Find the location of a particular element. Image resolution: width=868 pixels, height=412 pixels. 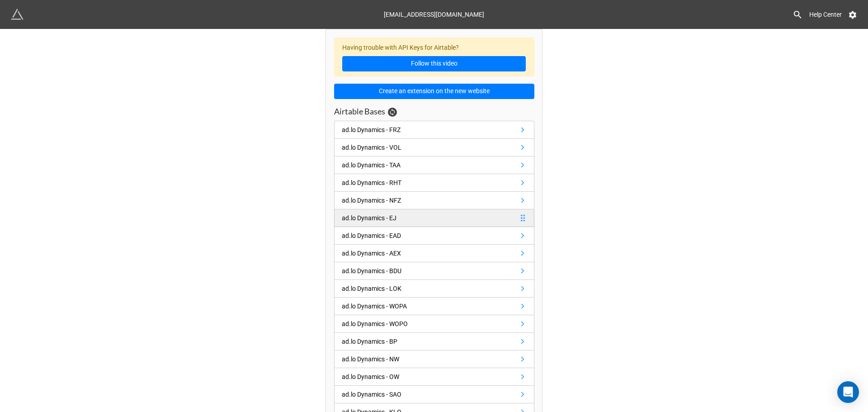

a: ad.lo Dynamics - FRZ is located at coordinates (434, 130).